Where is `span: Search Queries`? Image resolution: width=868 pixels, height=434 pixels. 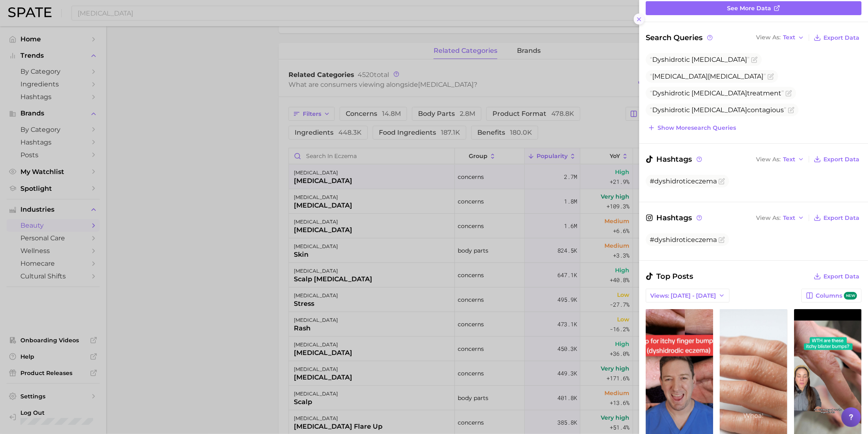
span: Search Queries is located at coordinates (680, 38).